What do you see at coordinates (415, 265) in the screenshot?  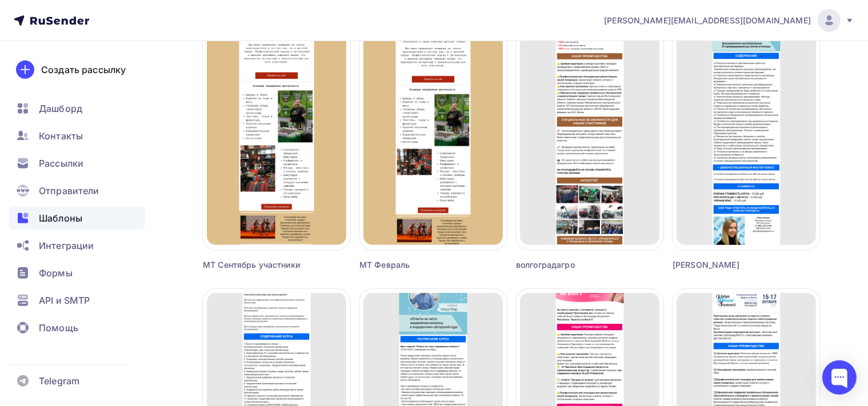 I see `div: МТ Февраль` at bounding box center [415, 265].